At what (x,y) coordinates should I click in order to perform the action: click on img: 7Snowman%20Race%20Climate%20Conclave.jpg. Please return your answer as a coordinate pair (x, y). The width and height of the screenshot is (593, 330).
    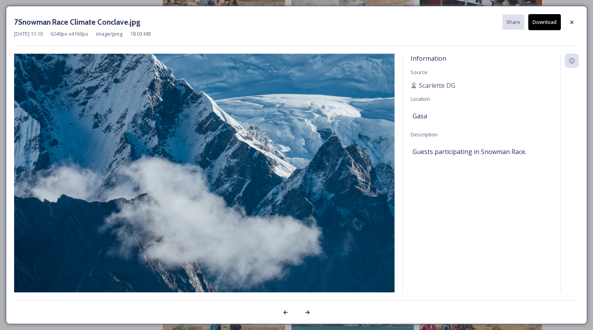
    Looking at the image, I should click on (204, 180).